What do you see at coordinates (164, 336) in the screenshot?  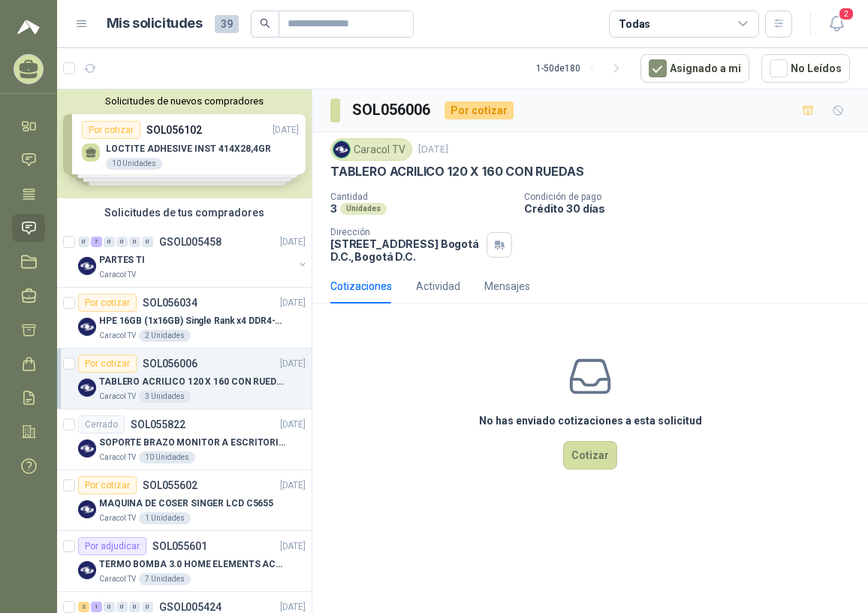 I see `div: 2 Unidades` at bounding box center [164, 336].